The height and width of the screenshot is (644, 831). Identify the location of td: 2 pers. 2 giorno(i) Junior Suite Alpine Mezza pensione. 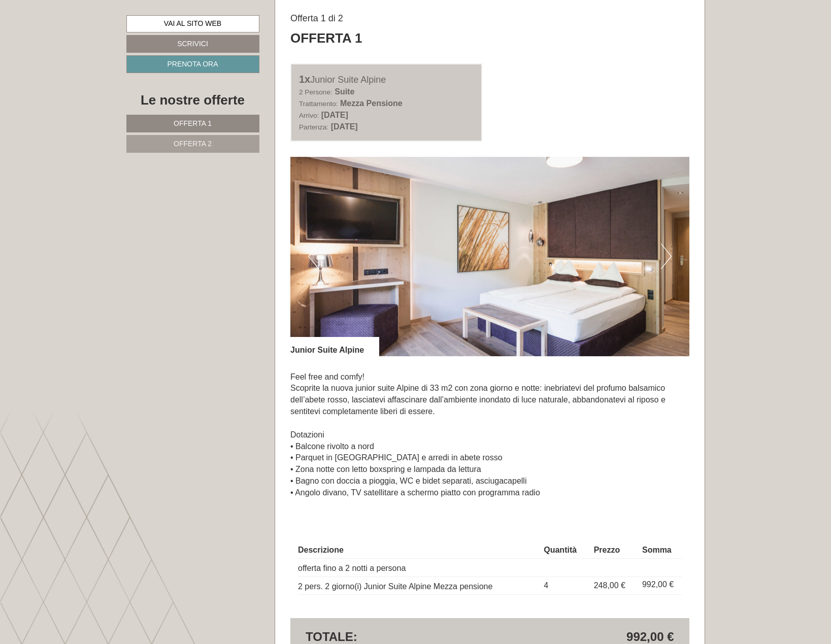
(419, 585).